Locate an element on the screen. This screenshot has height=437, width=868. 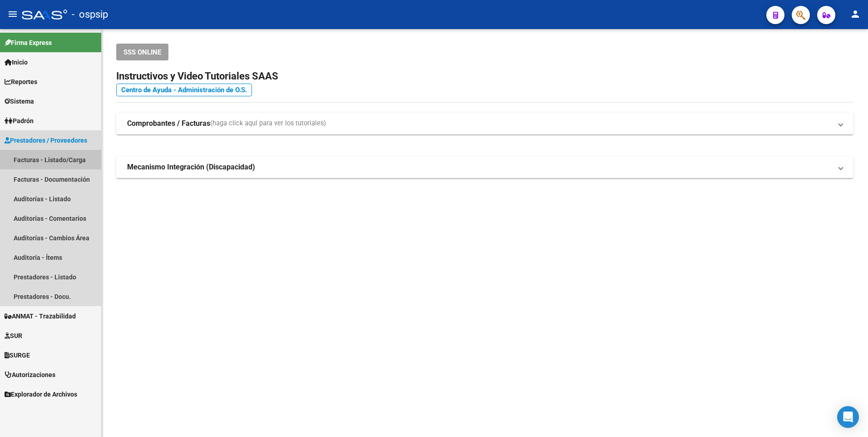
h2: Instructivos y Video Tutoriales SAAS is located at coordinates (485, 76).